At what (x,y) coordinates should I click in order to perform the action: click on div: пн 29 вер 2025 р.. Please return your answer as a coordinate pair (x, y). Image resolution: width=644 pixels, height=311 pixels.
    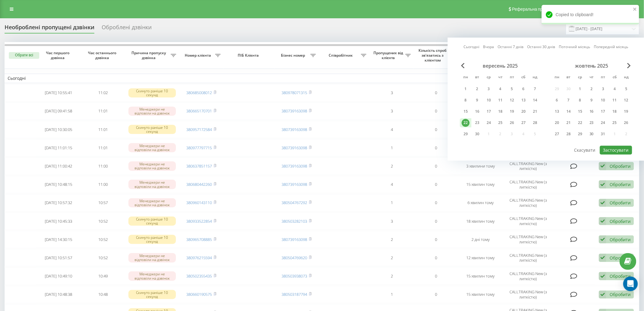
    Looking at the image, I should click on (466, 134).